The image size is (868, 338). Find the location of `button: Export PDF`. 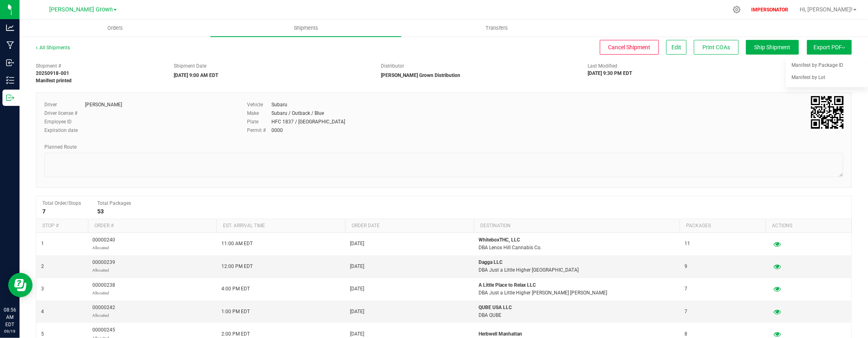

button: Export PDF is located at coordinates (830, 47).